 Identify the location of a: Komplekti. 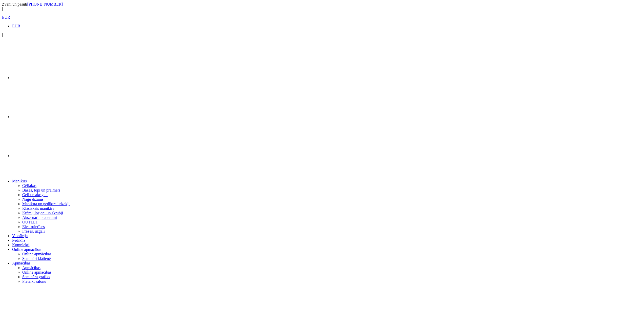
(21, 245).